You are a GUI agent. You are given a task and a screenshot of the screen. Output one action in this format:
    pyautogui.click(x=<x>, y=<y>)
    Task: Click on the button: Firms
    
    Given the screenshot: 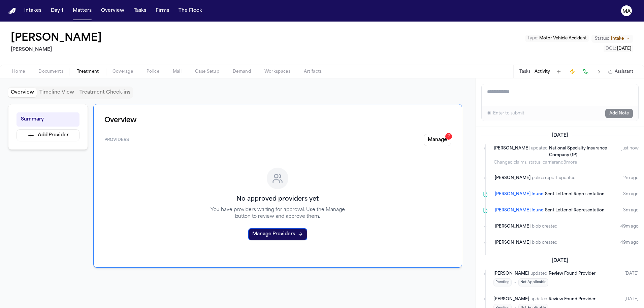 What is the action you would take?
    pyautogui.click(x=163, y=11)
    